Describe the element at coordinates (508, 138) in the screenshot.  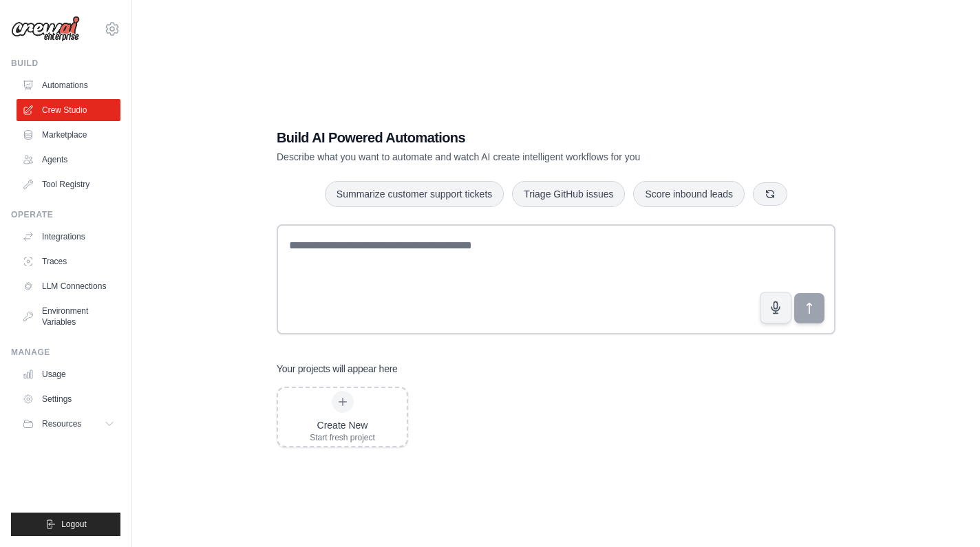
I see `h1: Build AI Powered Automations` at that location.